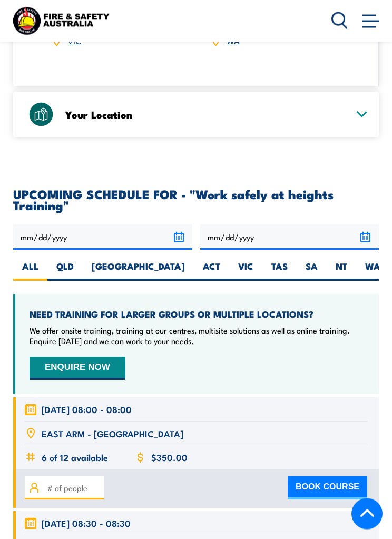  Describe the element at coordinates (290, 238) in the screenshot. I see `input: To date` at that location.